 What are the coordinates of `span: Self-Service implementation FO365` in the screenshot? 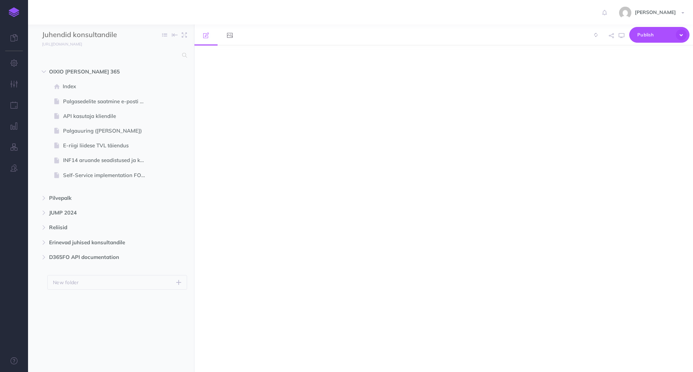 It's located at (108, 175).